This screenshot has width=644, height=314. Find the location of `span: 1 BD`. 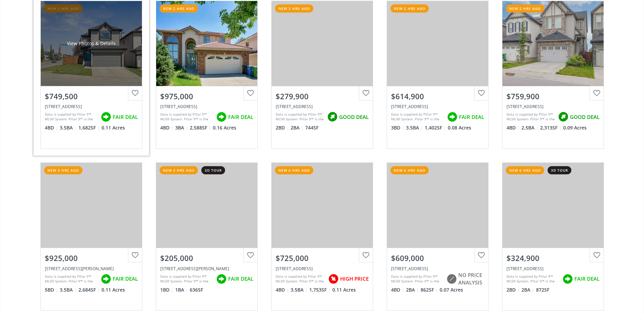

span: 1 BD is located at coordinates (167, 290).